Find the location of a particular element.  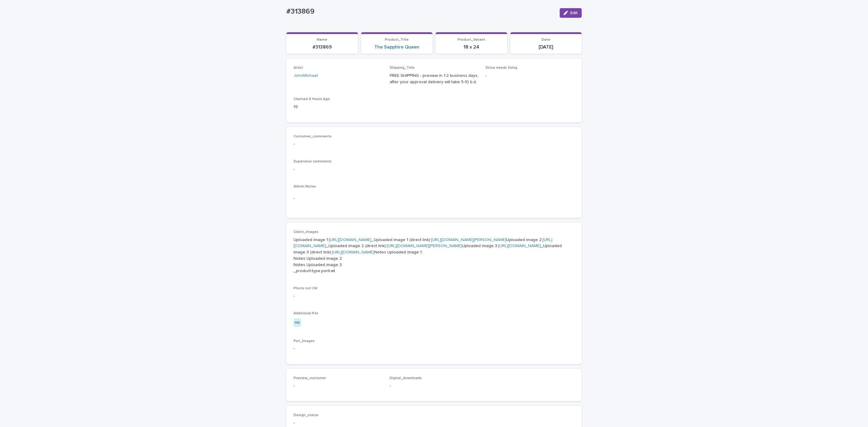

span: Digital_downloads is located at coordinates (405, 378).